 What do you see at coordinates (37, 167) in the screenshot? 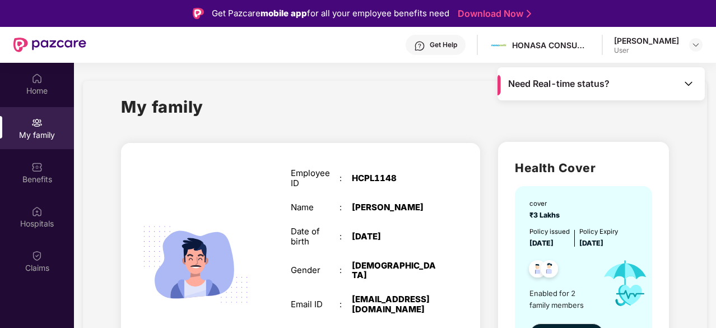
I see `img: svg+xml;base64,PHN2ZyBpZD0iQmVuZWZpdHMiIHhtbG5zPSJodHRwOi8vd3d3LnczLm9yZy8yMDAwL3N2ZyIgd2lkdGg9Ij...` at bounding box center [37, 167].